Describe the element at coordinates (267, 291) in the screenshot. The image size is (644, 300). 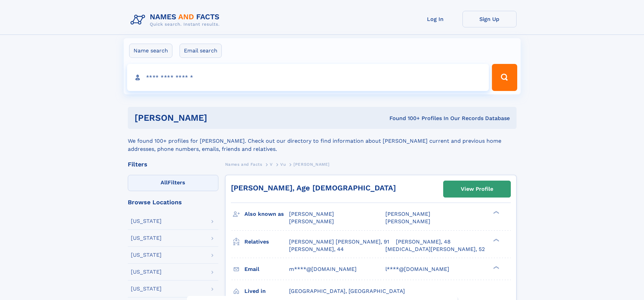
I see `h3: Lived in` at that location.